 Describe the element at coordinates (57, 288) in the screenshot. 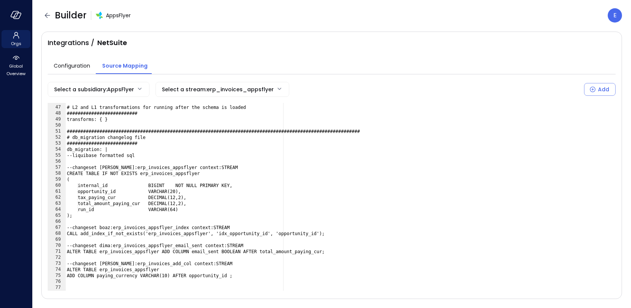

I see `div: 77` at that location.